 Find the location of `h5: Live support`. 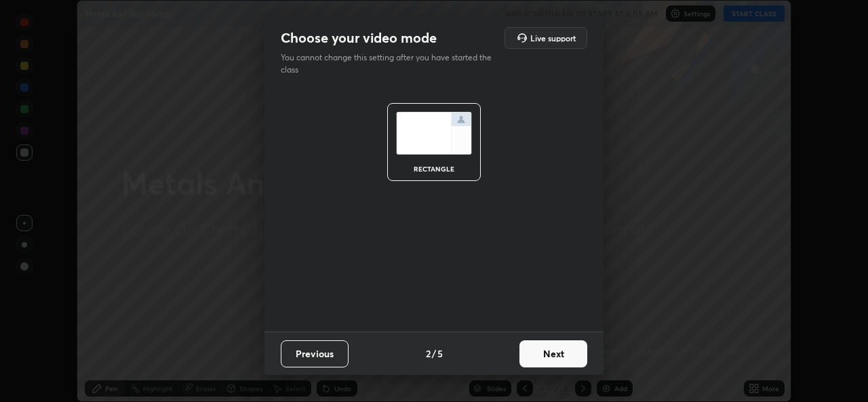

h5: Live support is located at coordinates (553, 38).